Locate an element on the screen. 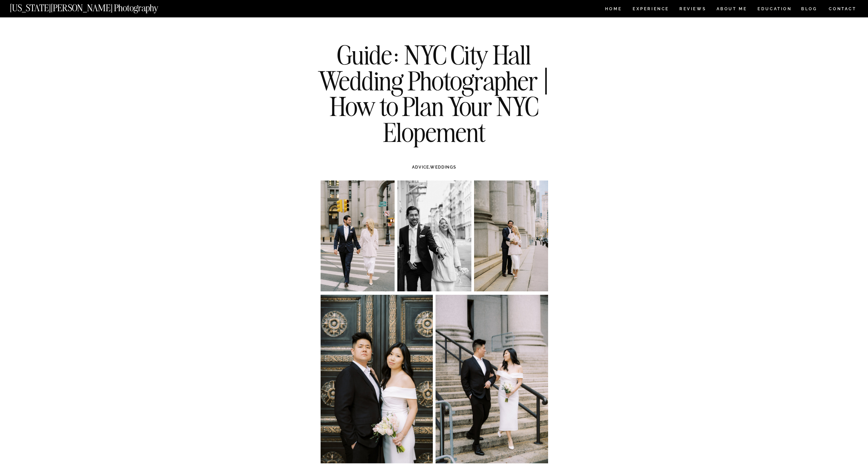  nav: EDUCATION is located at coordinates (774, 10).